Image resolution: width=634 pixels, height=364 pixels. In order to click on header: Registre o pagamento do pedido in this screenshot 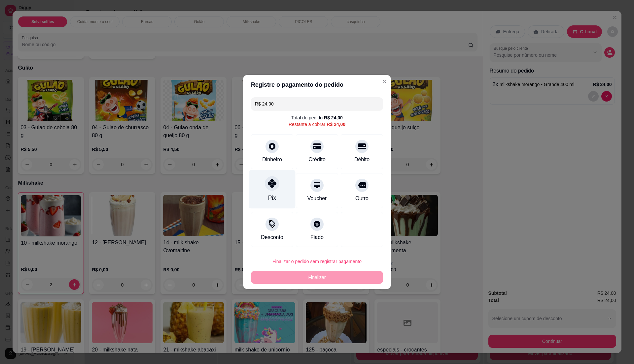, I will do `click(317, 85)`.